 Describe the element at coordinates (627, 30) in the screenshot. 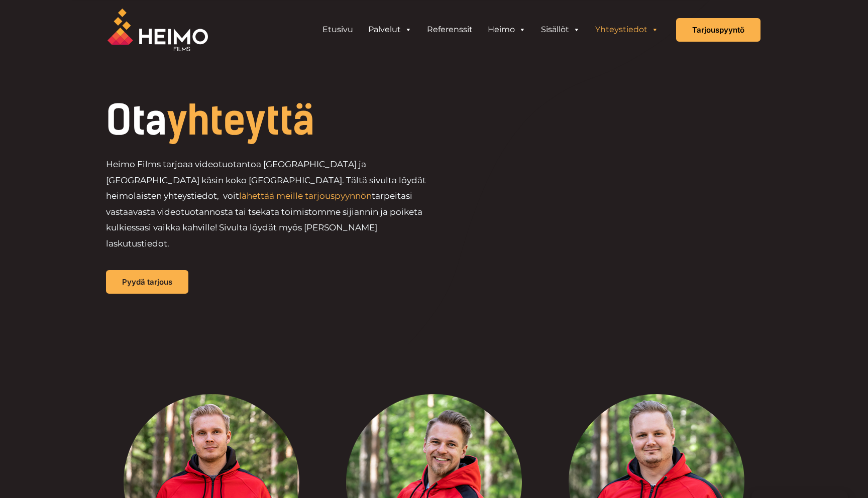

I see `a: Yhteystiedot` at that location.